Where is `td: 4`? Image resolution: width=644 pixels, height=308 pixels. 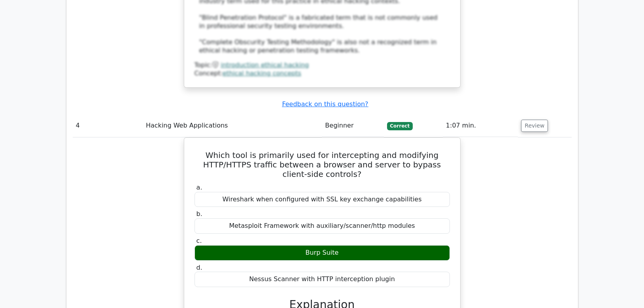
td: 4 is located at coordinates (108, 125).